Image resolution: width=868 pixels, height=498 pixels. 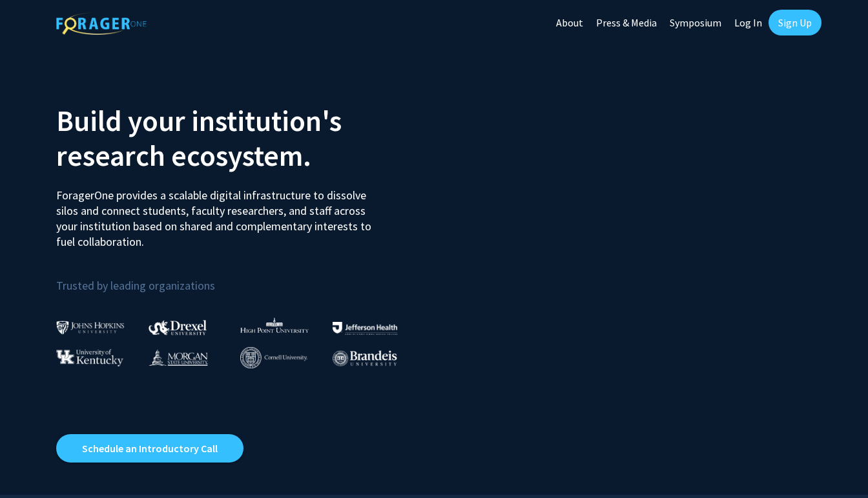 What do you see at coordinates (240, 277) in the screenshot?
I see `p: Trusted by leading organizations` at bounding box center [240, 277].